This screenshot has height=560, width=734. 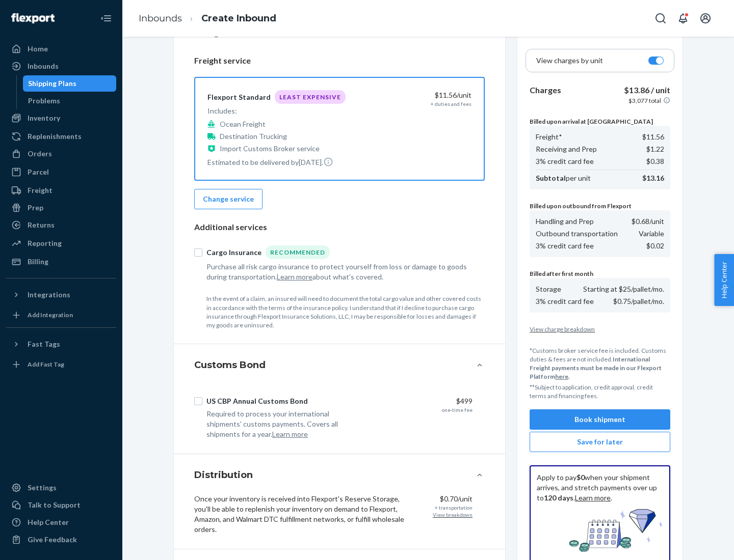 What do you see at coordinates (61, 225) in the screenshot?
I see `a: Returns` at bounding box center [61, 225].